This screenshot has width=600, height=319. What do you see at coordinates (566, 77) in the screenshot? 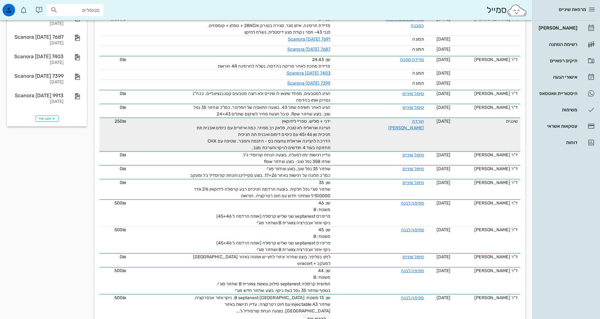
I see `a: אישורי הגעה` at bounding box center [566, 77].